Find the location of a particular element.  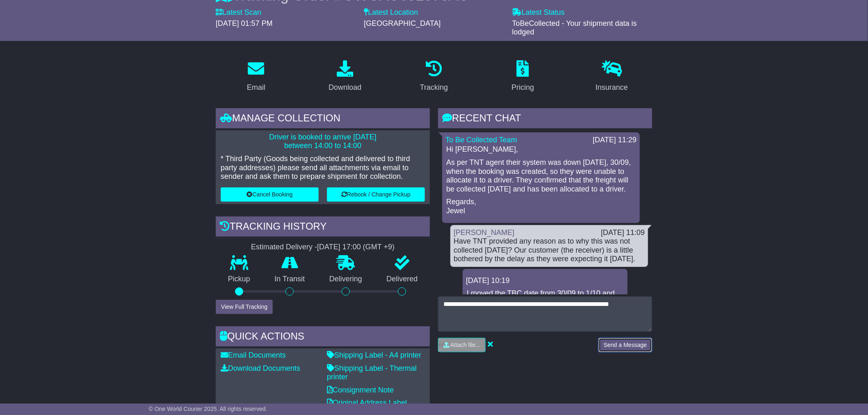

p: In Transit is located at coordinates (290, 279).